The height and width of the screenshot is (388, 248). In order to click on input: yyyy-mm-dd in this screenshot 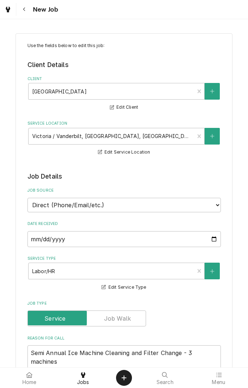, I will do `click(124, 239)`.